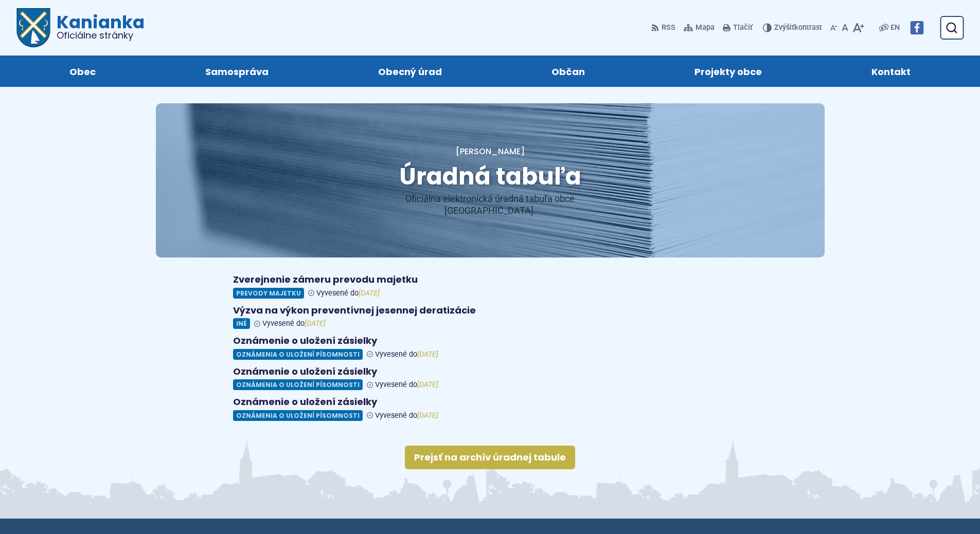 Image resolution: width=980 pixels, height=534 pixels. What do you see at coordinates (729, 71) in the screenshot?
I see `a: Projekty obce` at bounding box center [729, 71].